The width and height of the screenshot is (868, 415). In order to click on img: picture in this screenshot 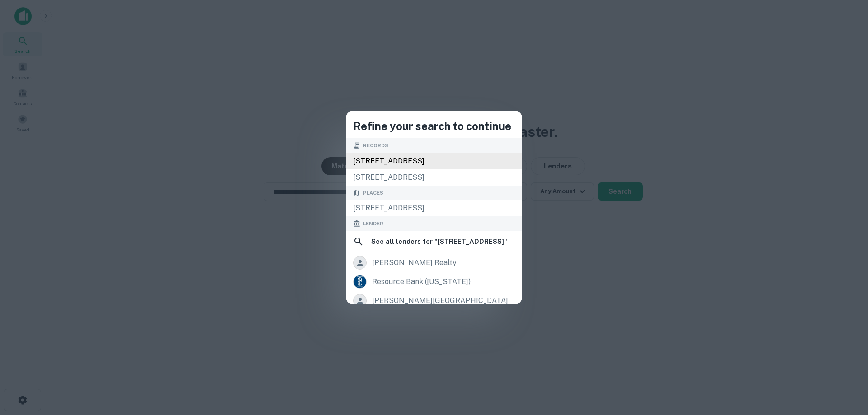, I will do `click(360, 282)`.